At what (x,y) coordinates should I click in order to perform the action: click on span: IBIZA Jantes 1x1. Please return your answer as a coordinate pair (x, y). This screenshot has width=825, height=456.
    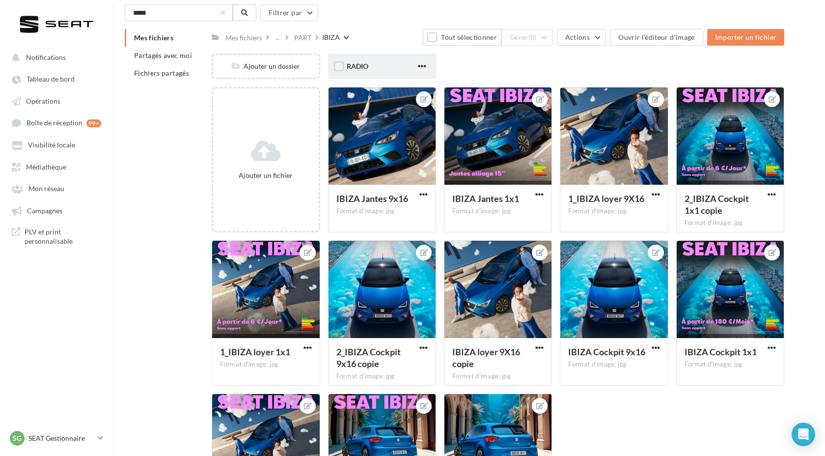
    Looking at the image, I should click on (486, 198).